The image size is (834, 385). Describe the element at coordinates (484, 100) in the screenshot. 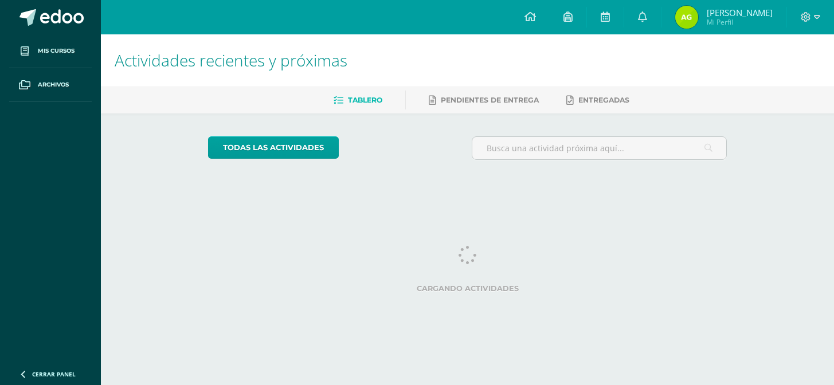

I see `a: Pendientes de entrega` at that location.